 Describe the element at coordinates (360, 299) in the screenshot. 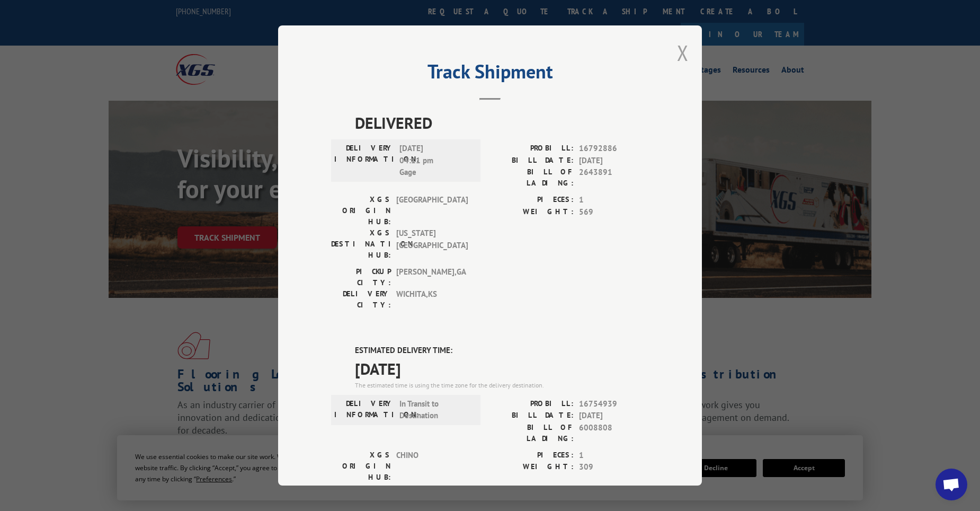

I see `label: DELIVERY CITY:` at that location.